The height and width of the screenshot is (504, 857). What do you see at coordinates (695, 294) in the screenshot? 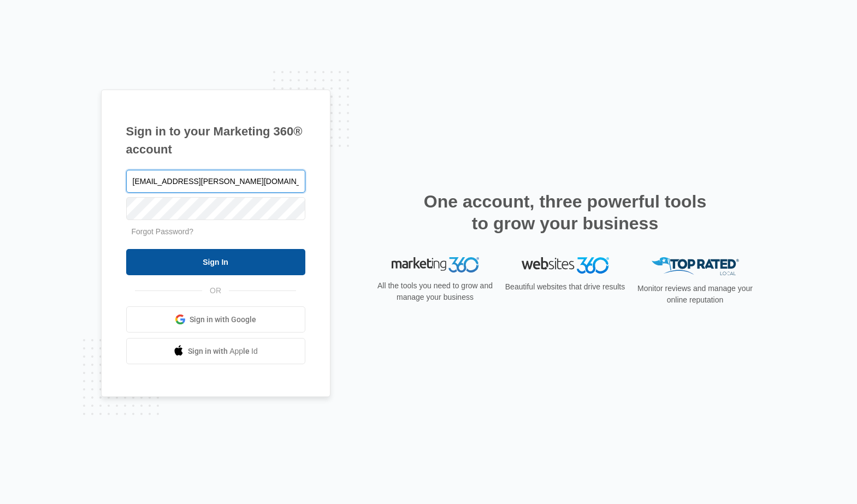
I see `p: Monitor reviews and manage your online reputation` at bounding box center [695, 294].